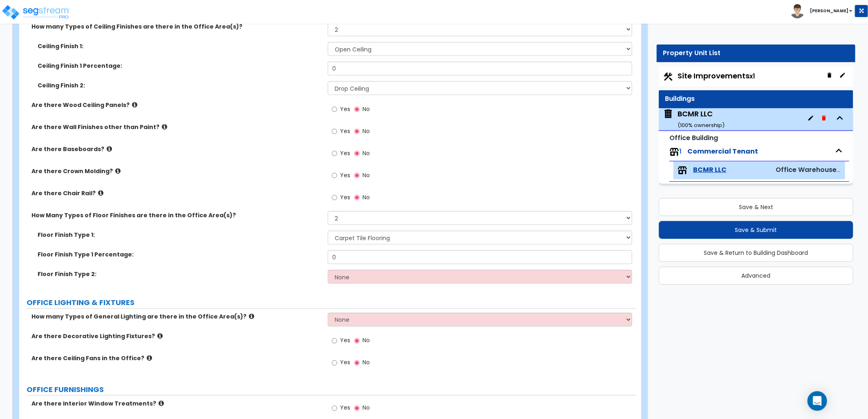 This screenshot has height=419, width=868. Describe the element at coordinates (177, 127) in the screenshot. I see `label: Are there Wall Finishes other than Paint?` at that location.